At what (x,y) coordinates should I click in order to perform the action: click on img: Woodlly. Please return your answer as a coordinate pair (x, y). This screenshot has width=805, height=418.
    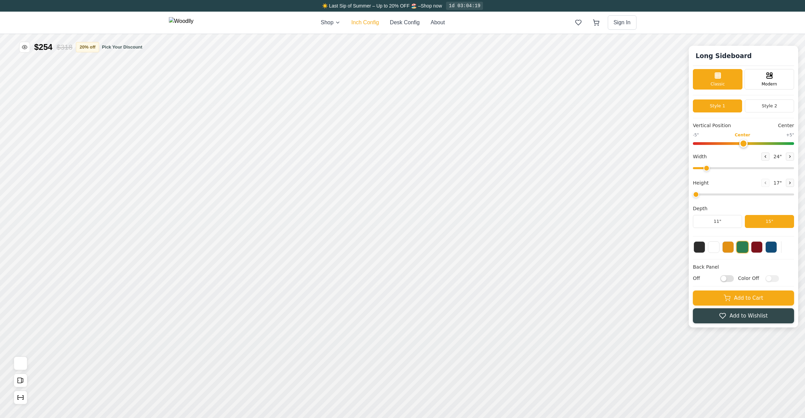
    Looking at the image, I should click on (181, 23).